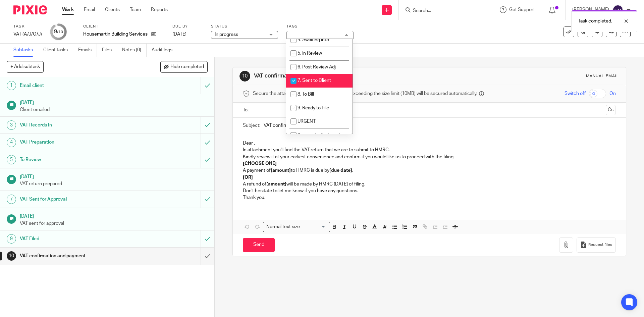 The image size is (644, 317). I want to click on span: 5. In Review, so click(309, 53).